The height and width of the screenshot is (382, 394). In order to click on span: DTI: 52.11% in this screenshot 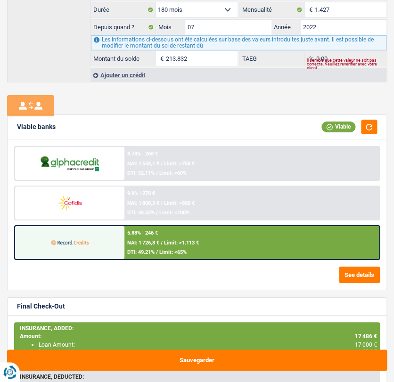, I will do `click(141, 173)`.